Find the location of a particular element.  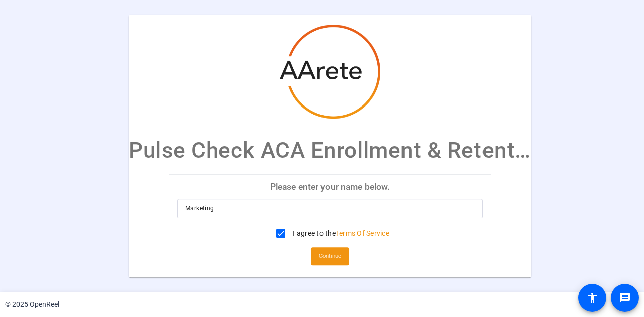

mat-icon: accessibility is located at coordinates (592, 298).